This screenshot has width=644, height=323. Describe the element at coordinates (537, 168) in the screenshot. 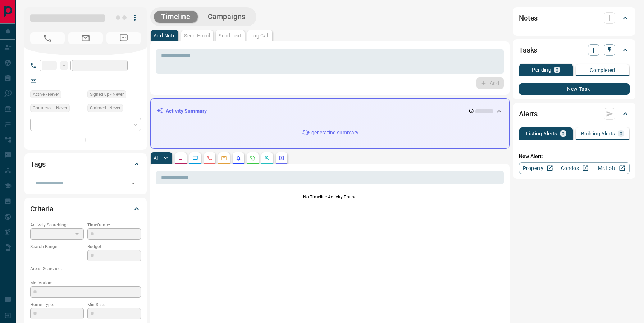

I see `a: Property` at that location.